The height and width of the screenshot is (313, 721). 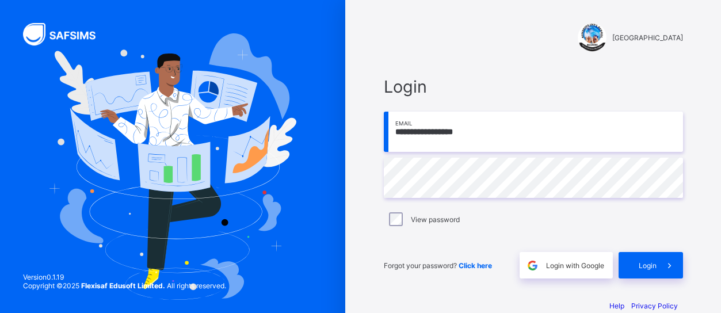 What do you see at coordinates (654, 305) in the screenshot?
I see `a: Privacy Policy` at bounding box center [654, 305].